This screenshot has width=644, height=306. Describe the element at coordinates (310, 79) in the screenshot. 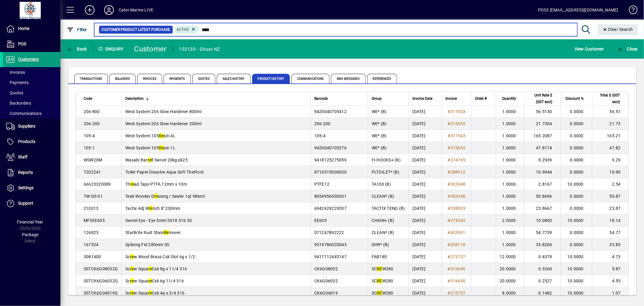

I see `span: Communications` at that location.